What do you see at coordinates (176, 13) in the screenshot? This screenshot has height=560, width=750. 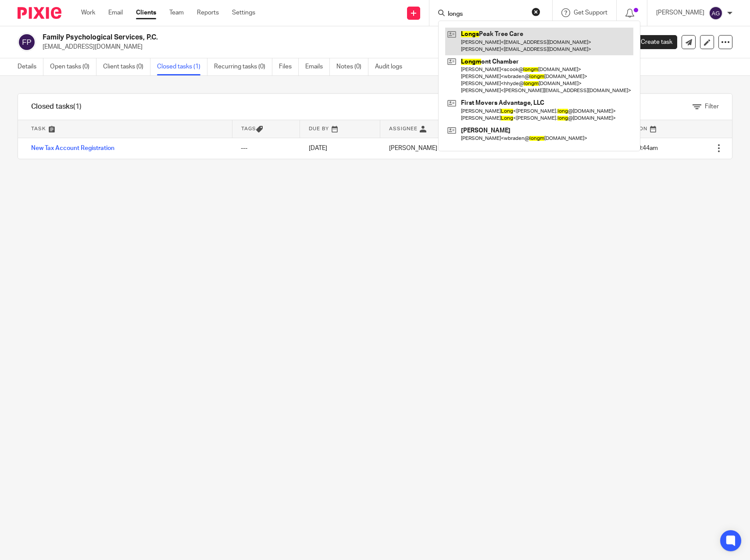 I see `a: Team` at bounding box center [176, 13].